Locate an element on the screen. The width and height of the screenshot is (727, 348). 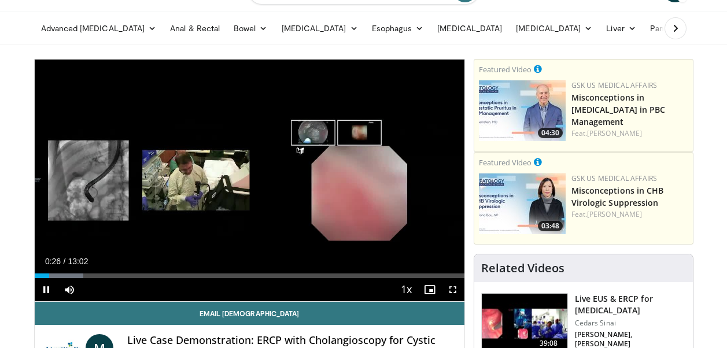
a: Esophagus is located at coordinates (398, 28).